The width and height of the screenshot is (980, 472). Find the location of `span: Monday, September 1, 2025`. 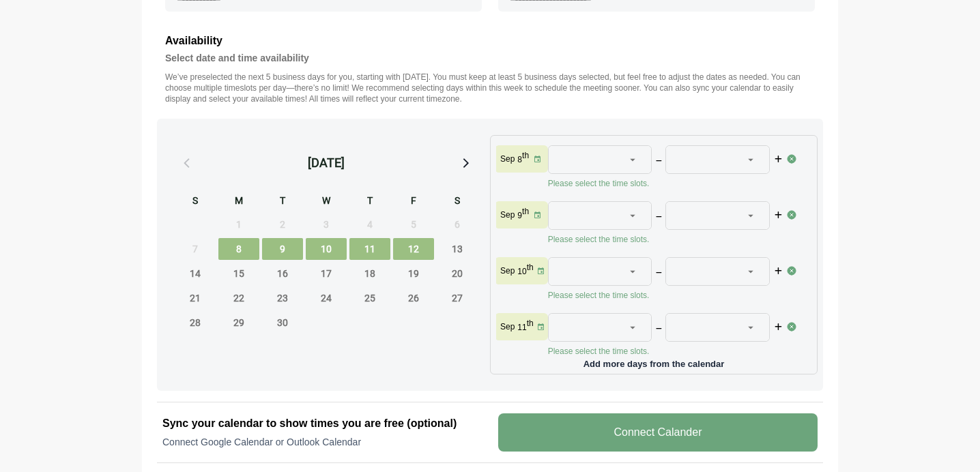

span: Monday, September 1, 2025 is located at coordinates (239, 225).